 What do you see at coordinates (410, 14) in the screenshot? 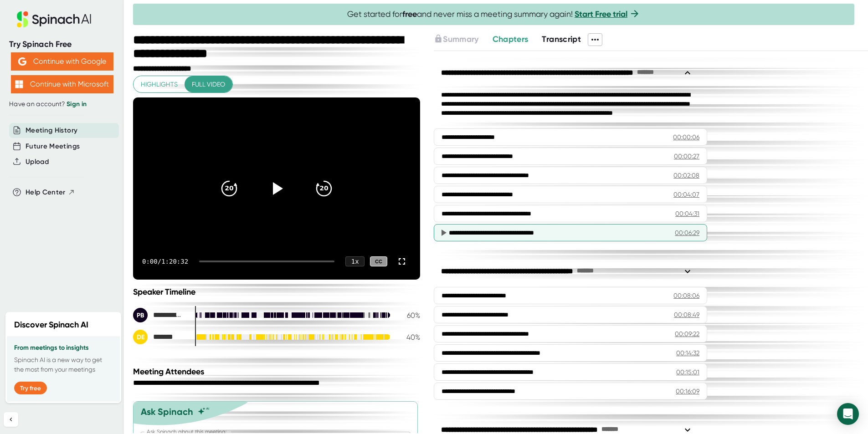
I see `b: free` at bounding box center [410, 14].